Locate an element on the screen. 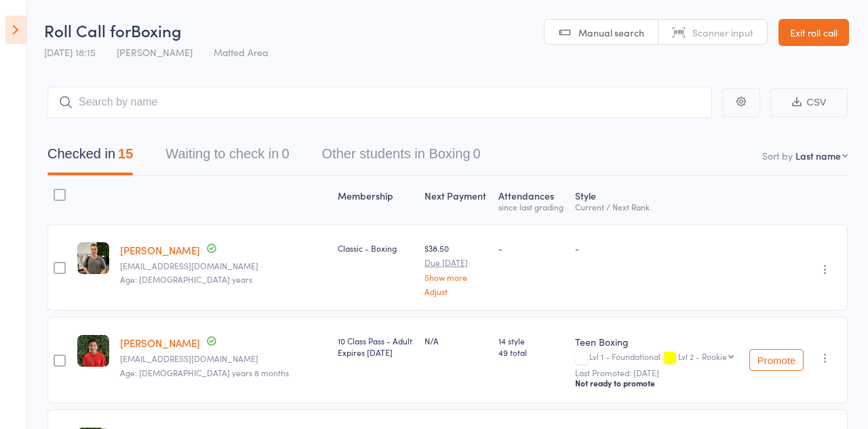  div: 15 is located at coordinates (125, 154).